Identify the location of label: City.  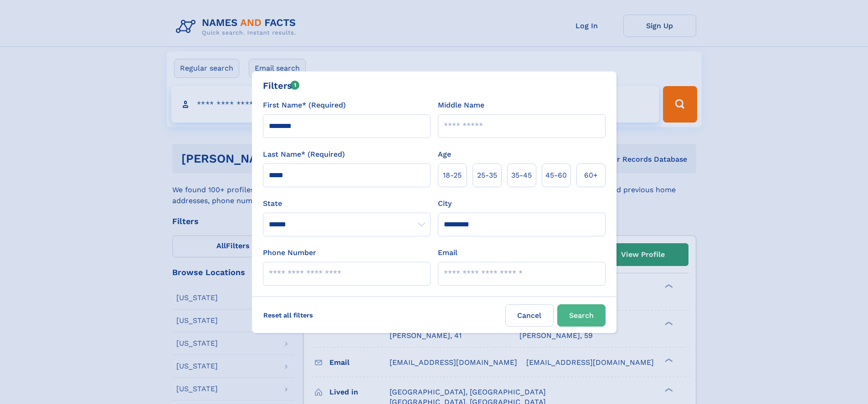
(445, 204).